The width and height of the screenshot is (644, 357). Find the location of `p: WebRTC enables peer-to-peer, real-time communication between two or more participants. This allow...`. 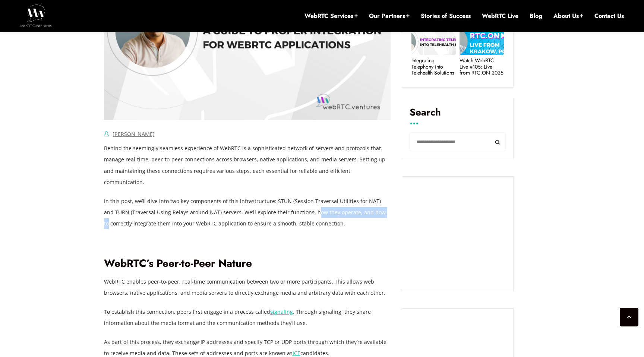

p: WebRTC enables peer-to-peer, real-time communication between two or more participants. This allow... is located at coordinates (248, 287).